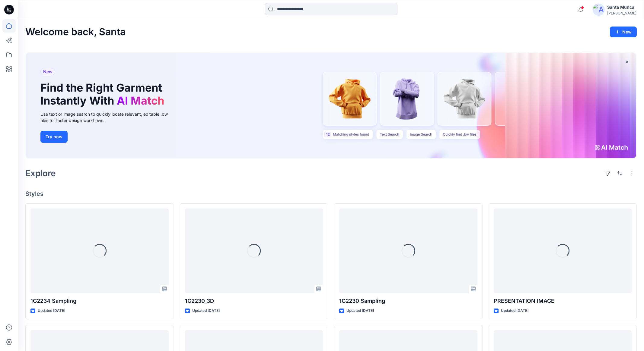  Describe the element at coordinates (40, 173) in the screenshot. I see `h2: Explore` at that location.